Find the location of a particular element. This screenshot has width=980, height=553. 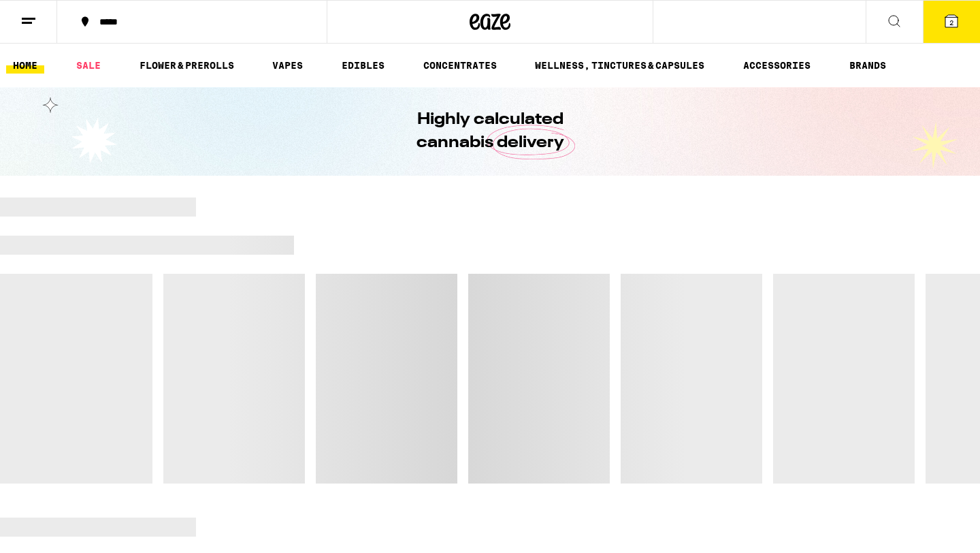

a: CONCENTRATES is located at coordinates (460, 65).